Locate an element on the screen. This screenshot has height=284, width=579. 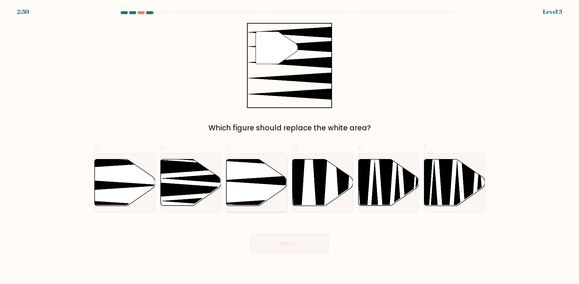
div: 2:30 is located at coordinates (23, 12).